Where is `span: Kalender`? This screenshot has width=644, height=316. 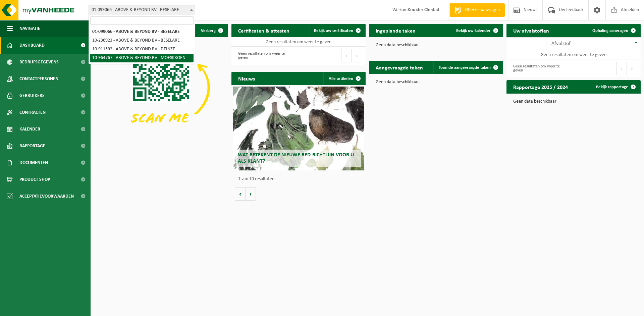 span: Kalender is located at coordinates (30, 129).